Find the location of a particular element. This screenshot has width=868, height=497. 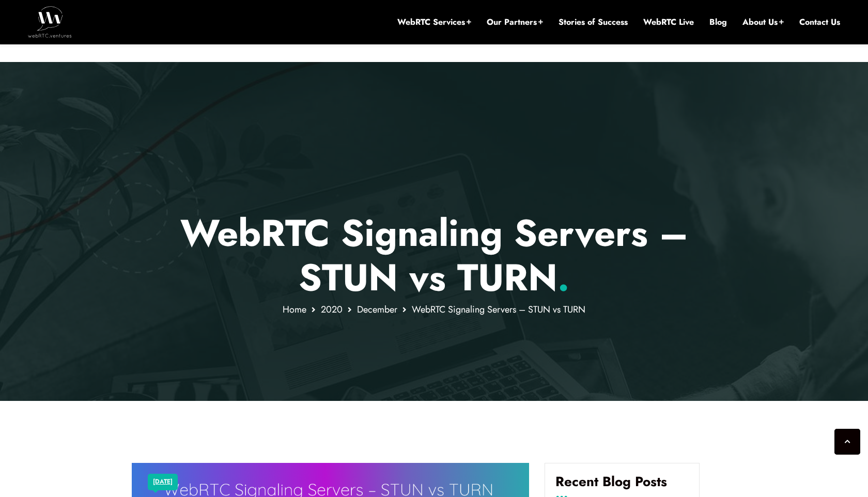

h1: WebRTC Signaling Servers – STUN vs TURN is located at coordinates (434, 256).